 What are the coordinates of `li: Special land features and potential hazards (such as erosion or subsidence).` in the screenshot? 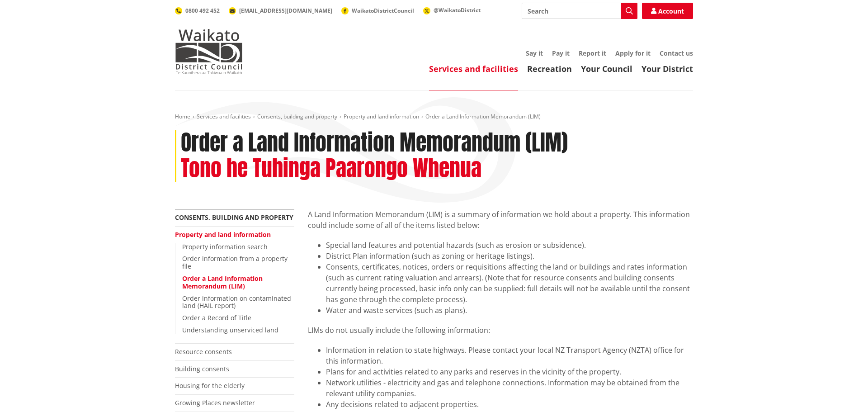 It's located at (509, 245).